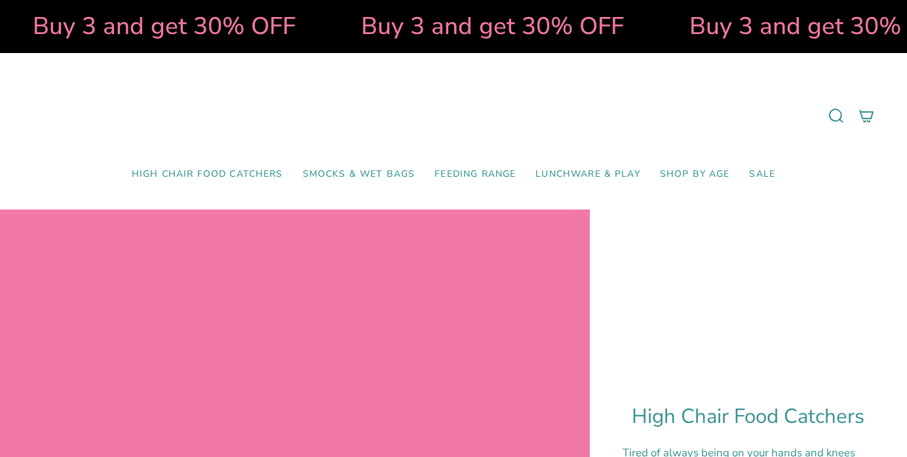 Image resolution: width=907 pixels, height=457 pixels. What do you see at coordinates (695, 174) in the screenshot?
I see `a: Shop by Age` at bounding box center [695, 174].